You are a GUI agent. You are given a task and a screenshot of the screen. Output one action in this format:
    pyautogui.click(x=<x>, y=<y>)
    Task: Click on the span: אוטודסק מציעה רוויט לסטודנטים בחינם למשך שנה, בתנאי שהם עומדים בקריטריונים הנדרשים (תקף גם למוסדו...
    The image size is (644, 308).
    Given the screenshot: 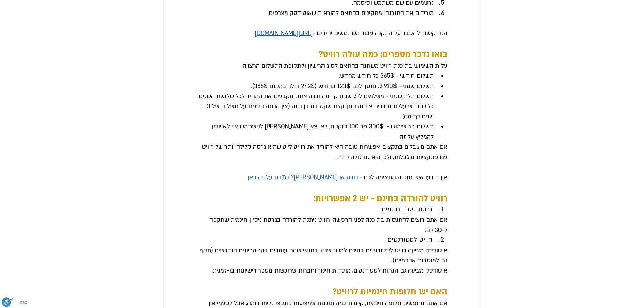 What is the action you would take?
    pyautogui.click(x=322, y=255)
    